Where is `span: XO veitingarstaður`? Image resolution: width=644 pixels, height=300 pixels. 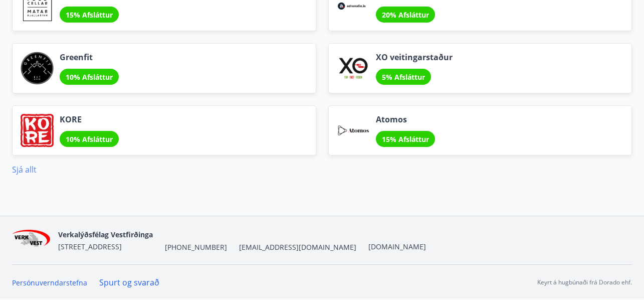
span: XO veitingarstaður is located at coordinates (414, 57).